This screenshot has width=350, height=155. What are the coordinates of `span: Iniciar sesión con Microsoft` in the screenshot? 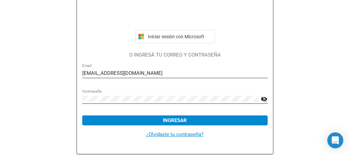 It's located at (180, 37).